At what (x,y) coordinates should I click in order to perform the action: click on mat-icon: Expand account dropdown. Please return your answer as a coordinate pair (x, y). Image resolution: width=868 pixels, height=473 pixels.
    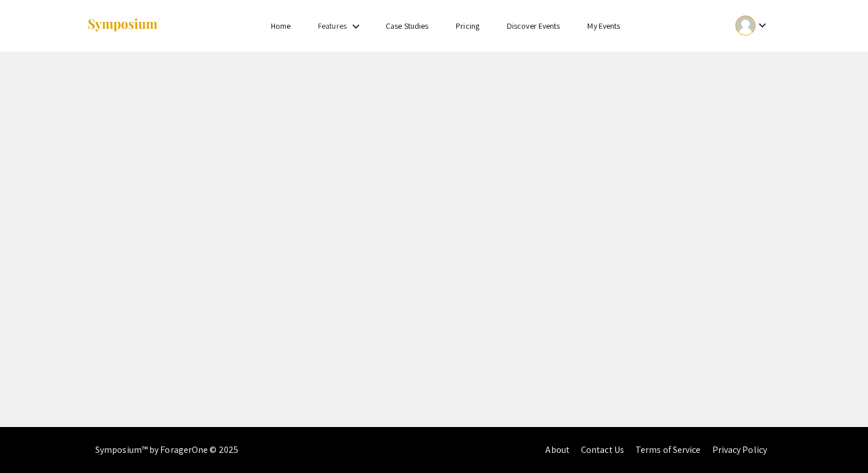
    Looking at the image, I should click on (763, 25).